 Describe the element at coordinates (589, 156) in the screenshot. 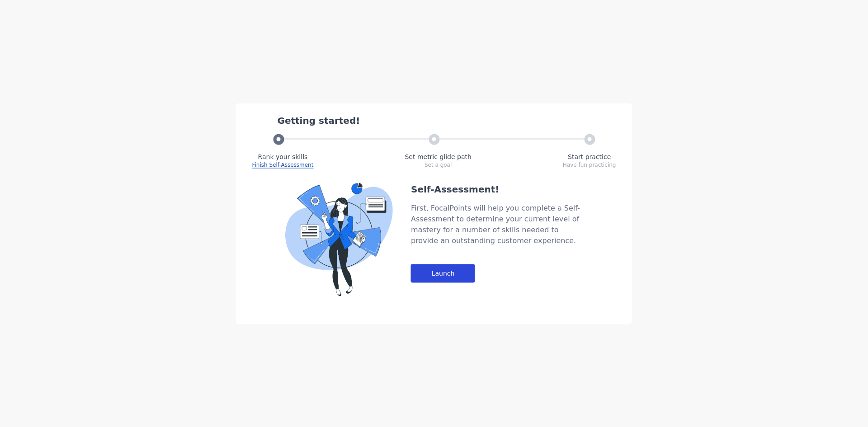

I see `div: Start practice` at that location.